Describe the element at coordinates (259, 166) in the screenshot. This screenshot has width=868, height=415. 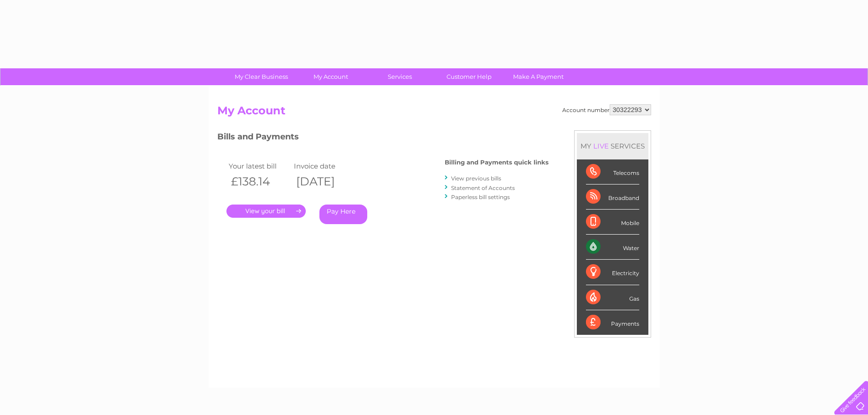
I see `td: Your latest bill` at that location.